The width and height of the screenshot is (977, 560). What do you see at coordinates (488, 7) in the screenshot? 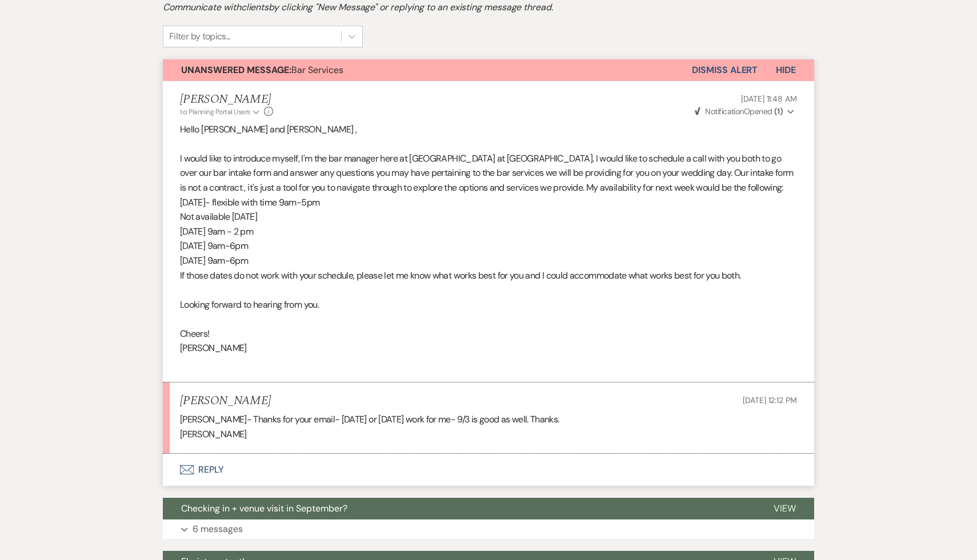
I see `h2: Communicate with clients by clicking "New Message" or replying to an existing message thread.` at bounding box center [488, 7].